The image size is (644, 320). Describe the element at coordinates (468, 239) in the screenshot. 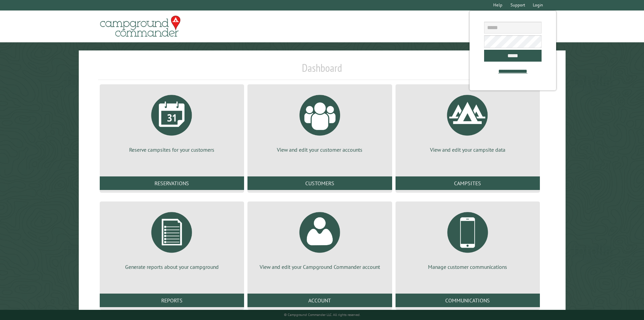

I see `a: Manage customer communications` at that location.